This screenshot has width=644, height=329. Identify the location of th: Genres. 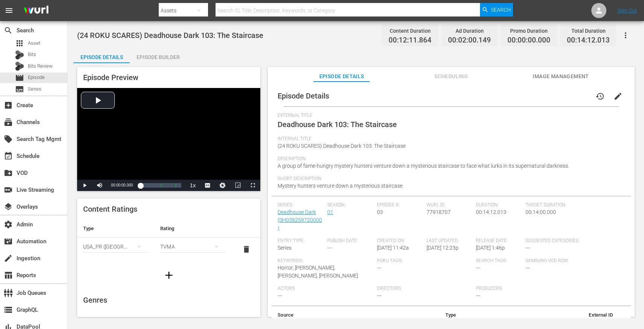
(181, 320).